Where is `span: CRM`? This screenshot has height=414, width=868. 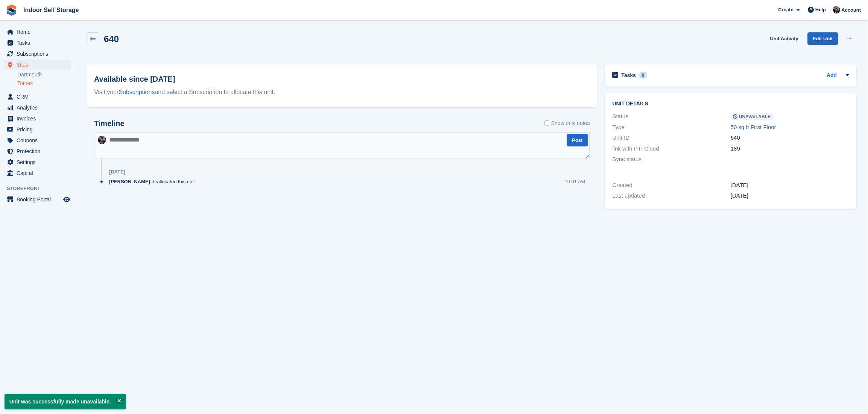
span: CRM is located at coordinates (40, 97).